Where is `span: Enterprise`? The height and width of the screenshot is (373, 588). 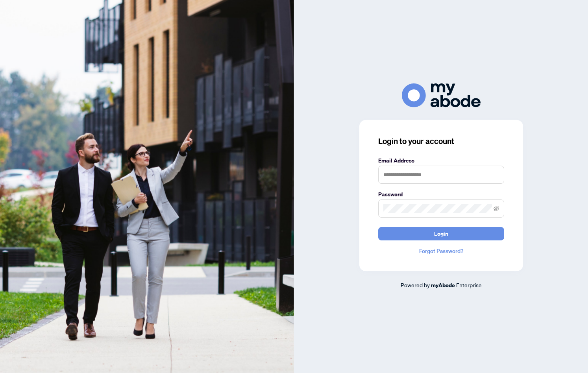 span: Enterprise is located at coordinates (469, 285).